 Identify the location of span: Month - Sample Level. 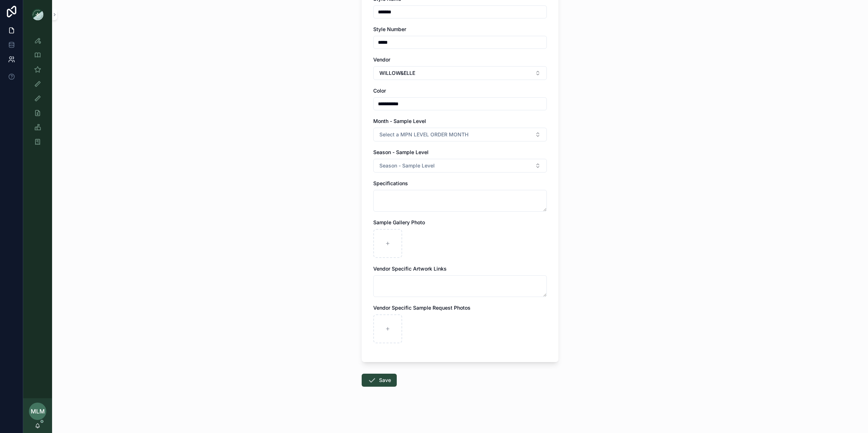
(399, 121).